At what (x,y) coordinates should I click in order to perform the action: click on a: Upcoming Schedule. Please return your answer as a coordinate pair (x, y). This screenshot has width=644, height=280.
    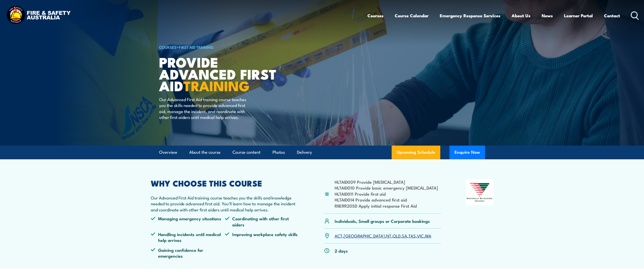
    Looking at the image, I should click on (416, 153).